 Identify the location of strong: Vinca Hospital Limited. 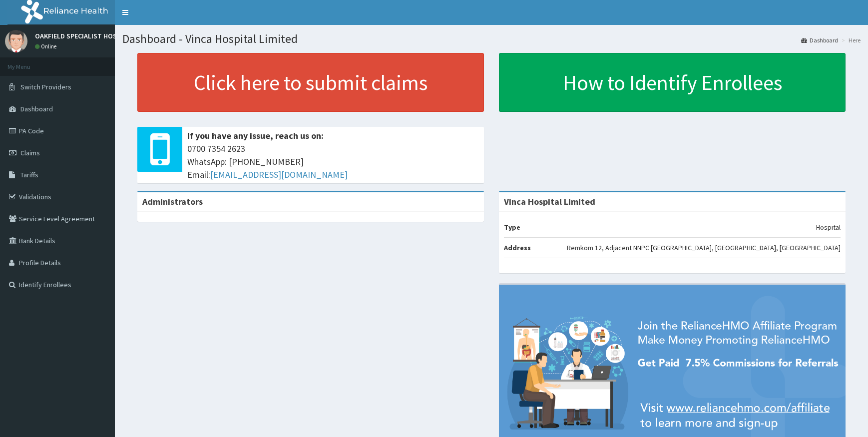
(550, 202).